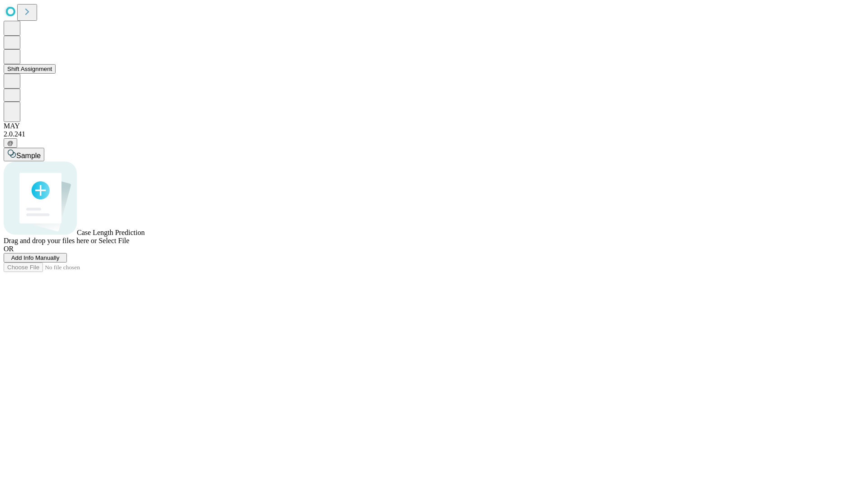 Image resolution: width=868 pixels, height=488 pixels. What do you see at coordinates (434, 134) in the screenshot?
I see `div: 2.0.241` at bounding box center [434, 134].